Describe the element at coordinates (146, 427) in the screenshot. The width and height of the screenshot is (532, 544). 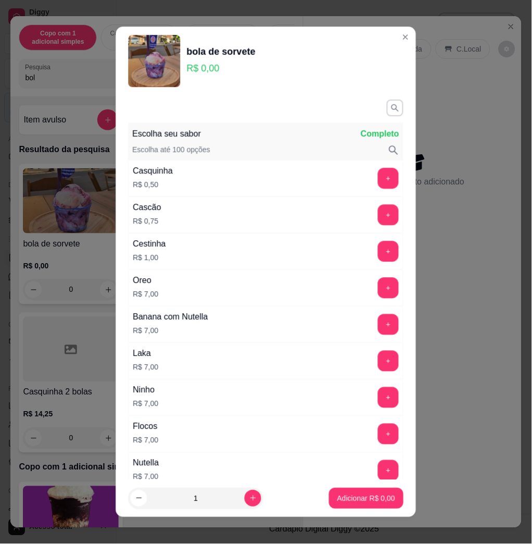
I see `div: Flocos` at that location.